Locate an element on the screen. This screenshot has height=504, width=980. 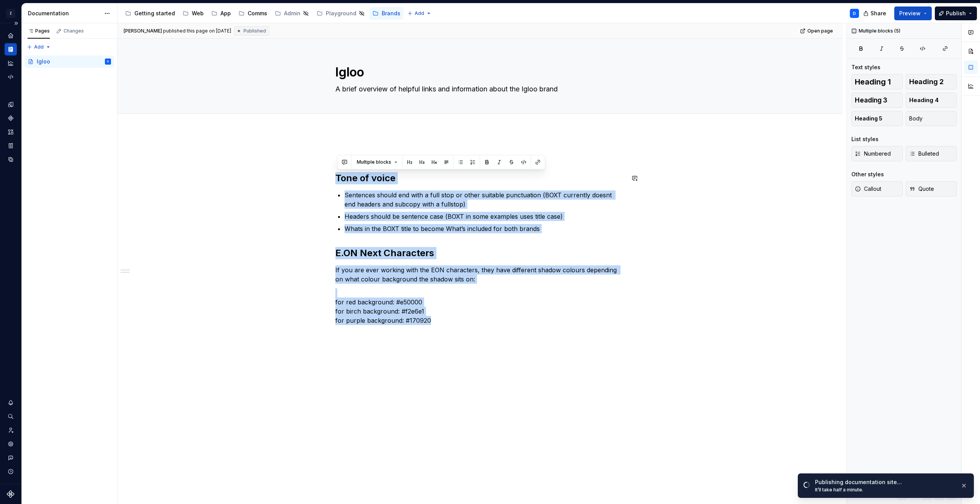
div: Analytics is located at coordinates (10, 63).